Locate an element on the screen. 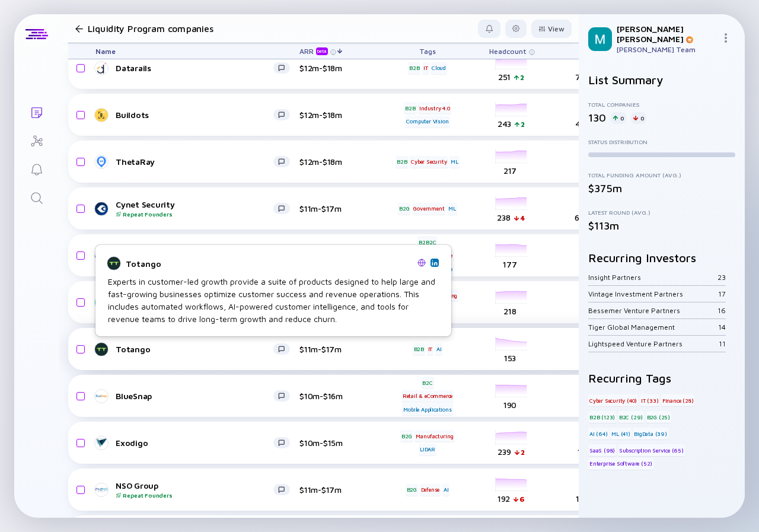 This screenshot has width=759, height=532. h2: Recurring Investors is located at coordinates (662, 257).